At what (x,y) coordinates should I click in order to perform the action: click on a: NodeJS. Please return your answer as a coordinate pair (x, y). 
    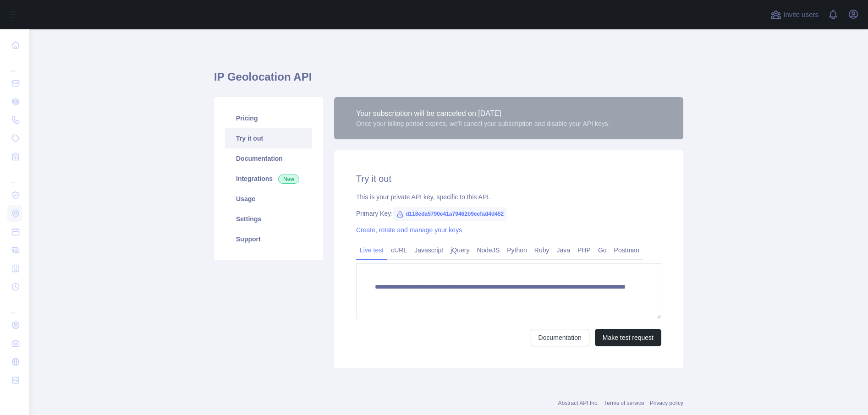
    Looking at the image, I should click on (488, 251).